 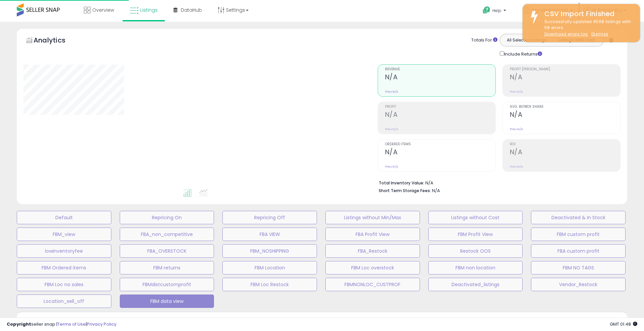 I want to click on h5: Analytics, so click(x=56, y=41).